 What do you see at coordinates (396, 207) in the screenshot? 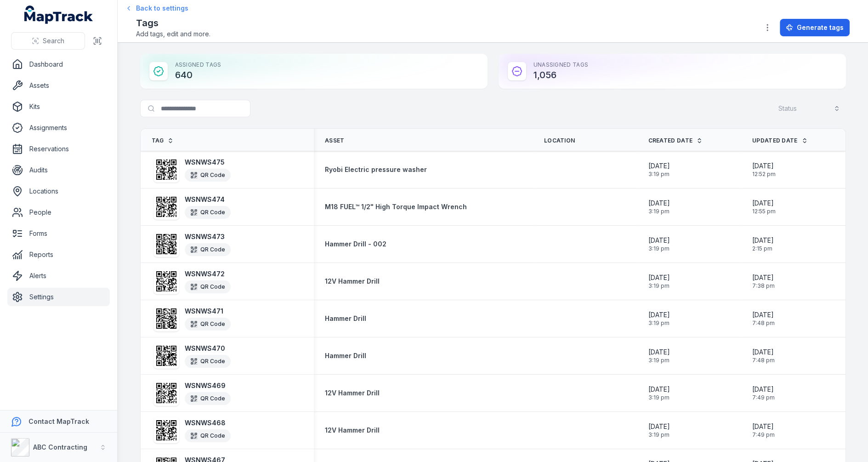
I see `a: M18 FUEL™ 1/2" High Torque Impact Wrench` at bounding box center [396, 207].